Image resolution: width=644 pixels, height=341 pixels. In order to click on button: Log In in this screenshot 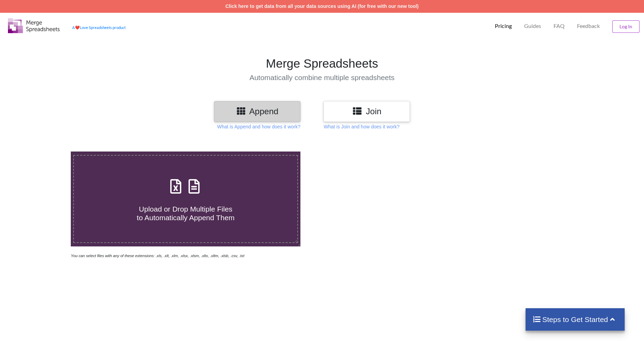, I will do `click(625, 26)`.